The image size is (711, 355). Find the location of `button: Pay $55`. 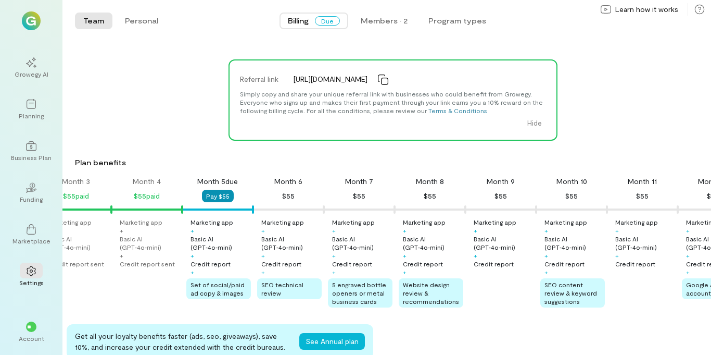

button: Pay $55 is located at coordinates (218, 196).